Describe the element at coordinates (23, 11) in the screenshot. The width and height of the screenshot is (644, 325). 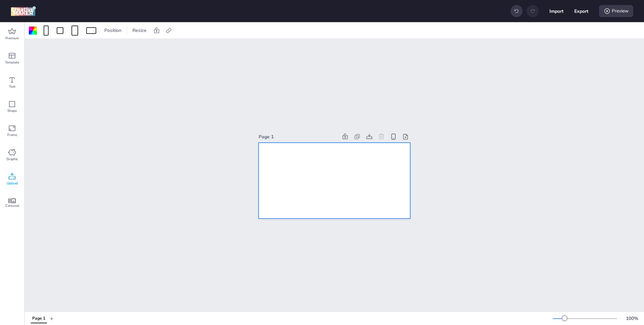
I see `img: logo Creative Maker` at that location.